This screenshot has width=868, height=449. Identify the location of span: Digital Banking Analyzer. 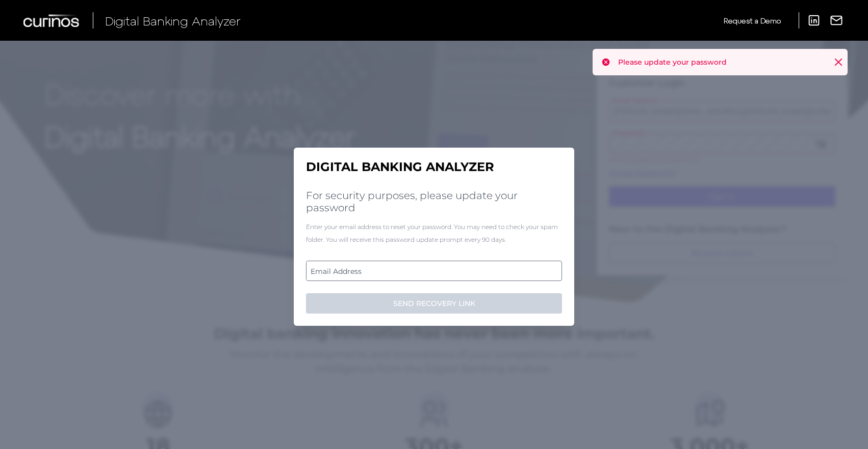
(173, 20).